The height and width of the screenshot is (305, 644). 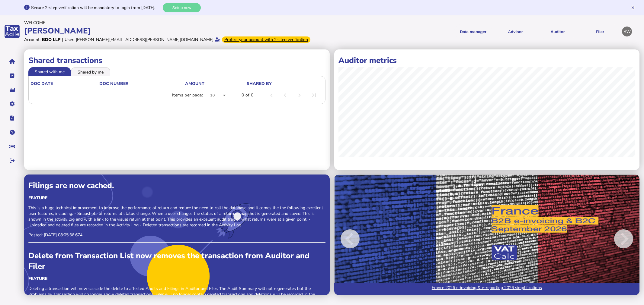 What do you see at coordinates (218, 39) in the screenshot?
I see `i: Email verified` at bounding box center [218, 39].